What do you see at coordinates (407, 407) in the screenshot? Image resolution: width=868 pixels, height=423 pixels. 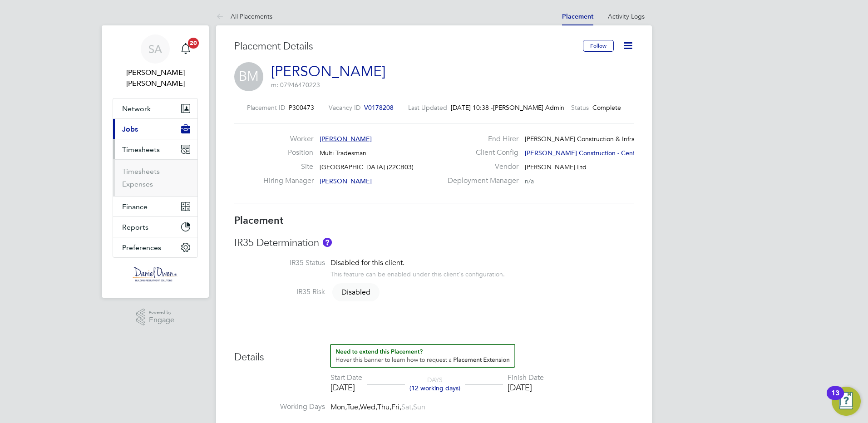 I see `span: Sat,` at bounding box center [407, 407].